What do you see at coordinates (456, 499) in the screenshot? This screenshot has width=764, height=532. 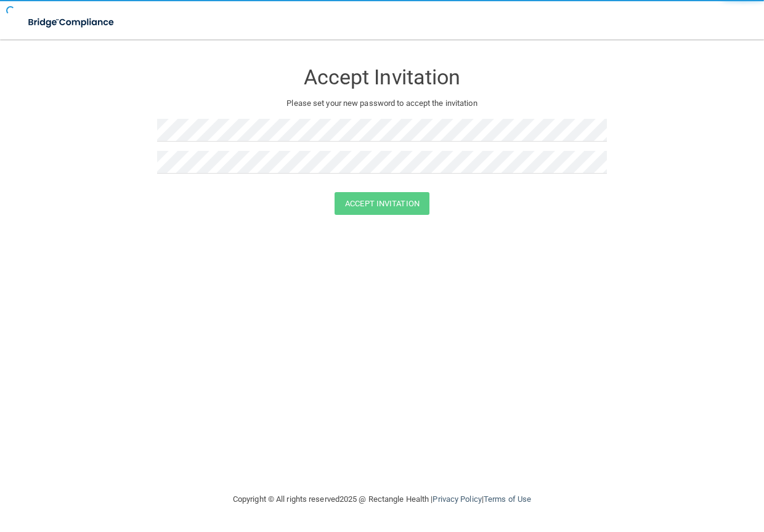 I see `a: Privacy Policy` at bounding box center [456, 499].